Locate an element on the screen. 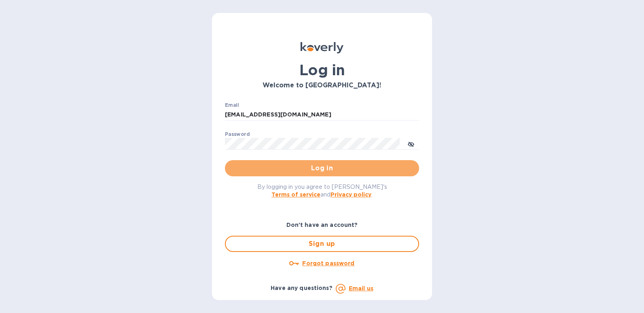  b: Don't have an account? is located at coordinates (322, 225).